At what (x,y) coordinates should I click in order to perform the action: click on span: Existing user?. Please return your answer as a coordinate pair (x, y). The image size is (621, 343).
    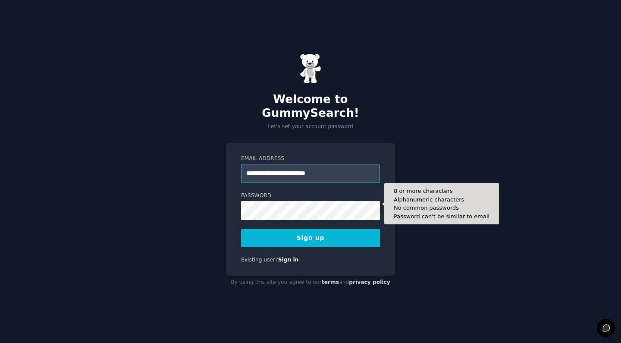
    Looking at the image, I should click on (260, 260).